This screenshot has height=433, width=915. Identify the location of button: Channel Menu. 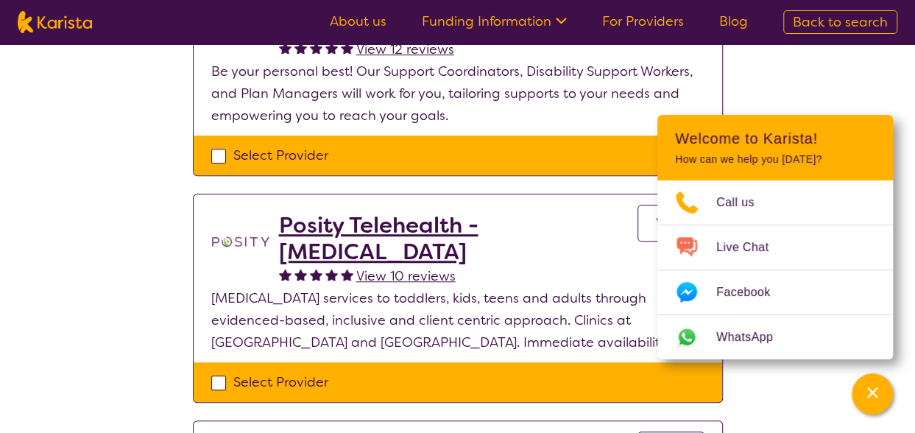
(873, 394).